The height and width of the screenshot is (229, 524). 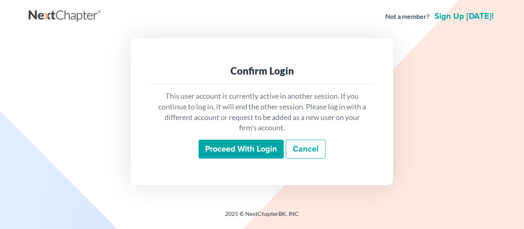 I want to click on p: This user account is currently active in another session. If you continue to log in, it will end ..., so click(x=262, y=112).